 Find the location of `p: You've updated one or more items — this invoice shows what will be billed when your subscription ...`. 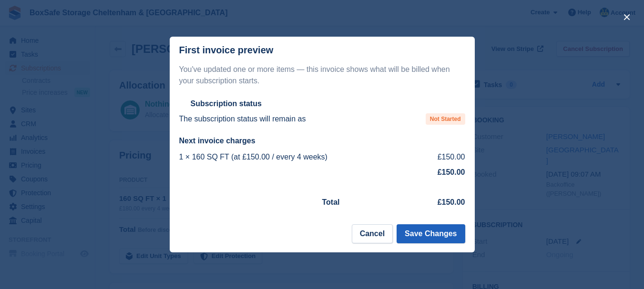

p: You've updated one or more items — this invoice shows what will be billed when your subscription ... is located at coordinates (322, 76).